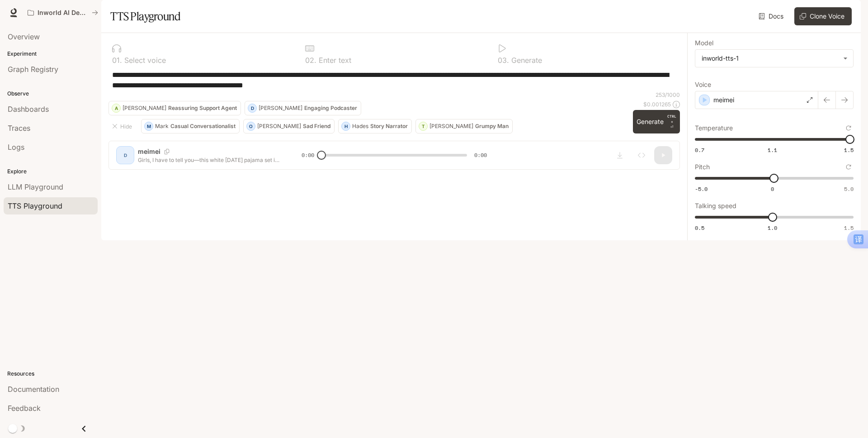 The image size is (868, 438). I want to click on div: O, so click(251, 127).